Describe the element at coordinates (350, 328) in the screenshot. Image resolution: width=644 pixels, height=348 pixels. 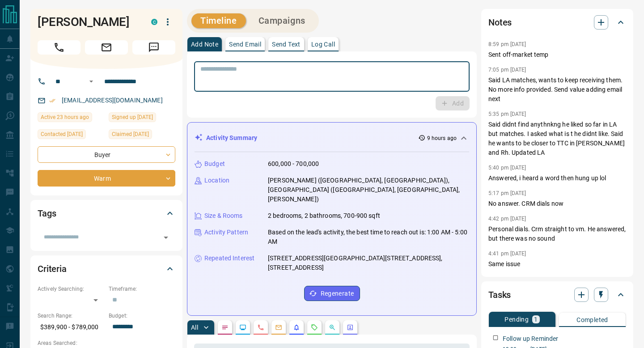
I see `svg: Agent Actions` at that location.